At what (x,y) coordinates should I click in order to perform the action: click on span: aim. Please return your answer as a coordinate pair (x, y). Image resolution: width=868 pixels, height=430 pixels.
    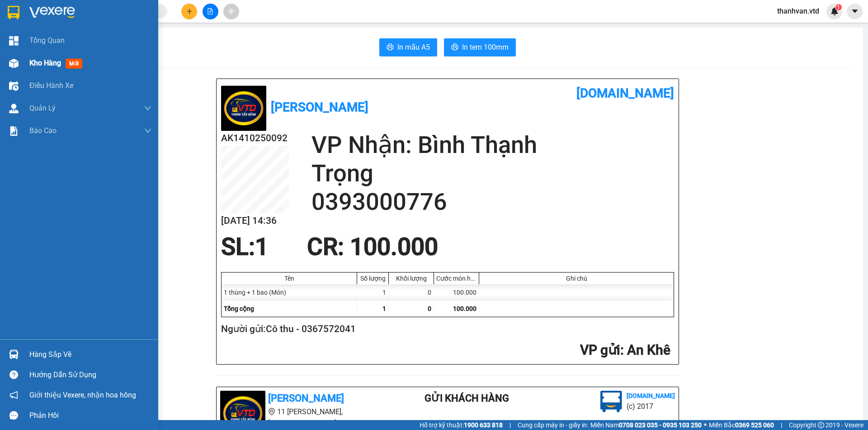
    Looking at the image, I should click on (231, 11).